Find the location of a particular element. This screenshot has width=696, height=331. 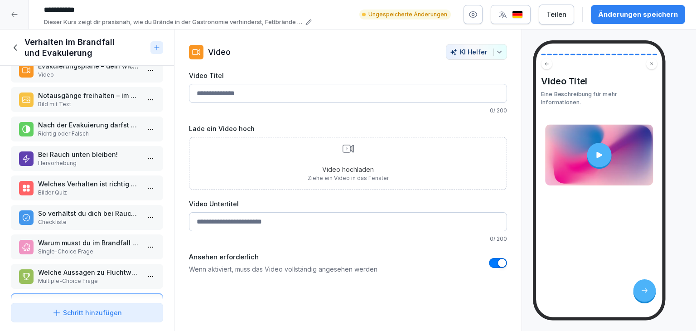

p: Bei Rauch unten bleiben! is located at coordinates (89, 154).